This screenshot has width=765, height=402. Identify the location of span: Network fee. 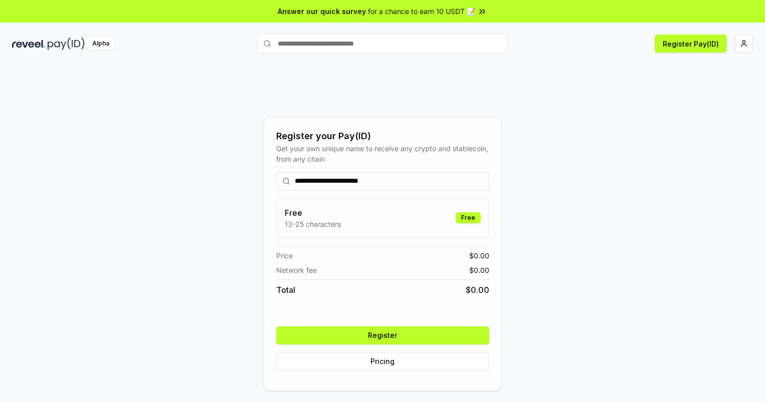
(296, 270).